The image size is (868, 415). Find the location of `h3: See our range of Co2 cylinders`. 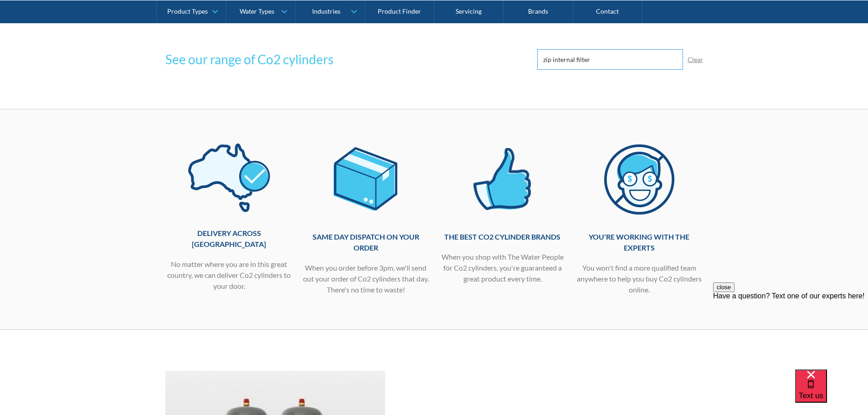

h3: See our range of Co2 cylinders is located at coordinates (249, 60).